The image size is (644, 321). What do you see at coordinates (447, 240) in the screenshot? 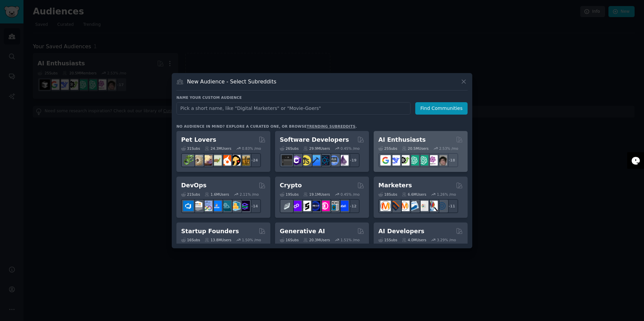
I see `div: 3.29 % /mo` at bounding box center [447, 240].